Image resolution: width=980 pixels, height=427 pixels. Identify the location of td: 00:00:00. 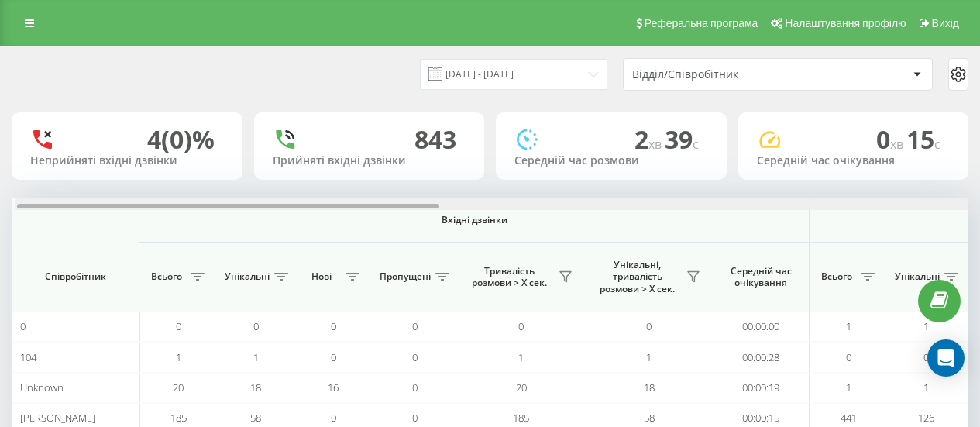
(761, 327).